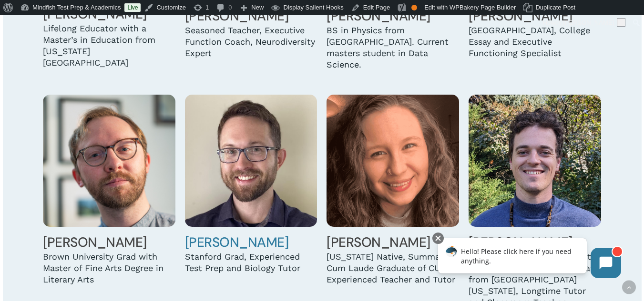 The image size is (644, 301). What do you see at coordinates (393, 161) in the screenshot?
I see `img: Megan Hughes` at bounding box center [393, 161].